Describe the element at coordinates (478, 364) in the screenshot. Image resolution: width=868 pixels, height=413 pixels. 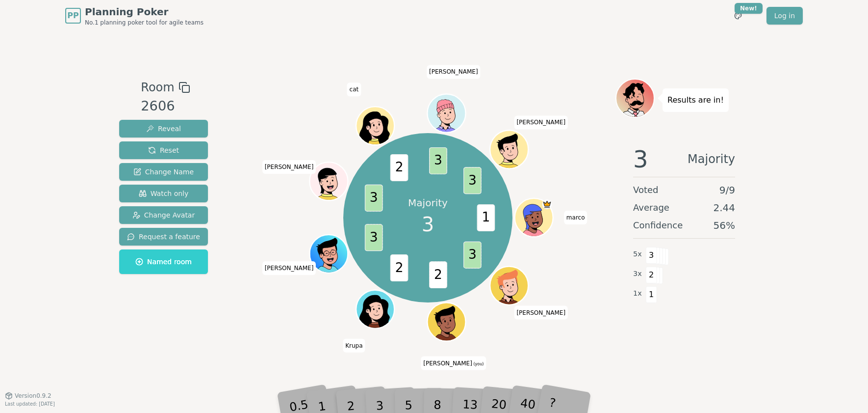
I see `span: (you)` at that location.